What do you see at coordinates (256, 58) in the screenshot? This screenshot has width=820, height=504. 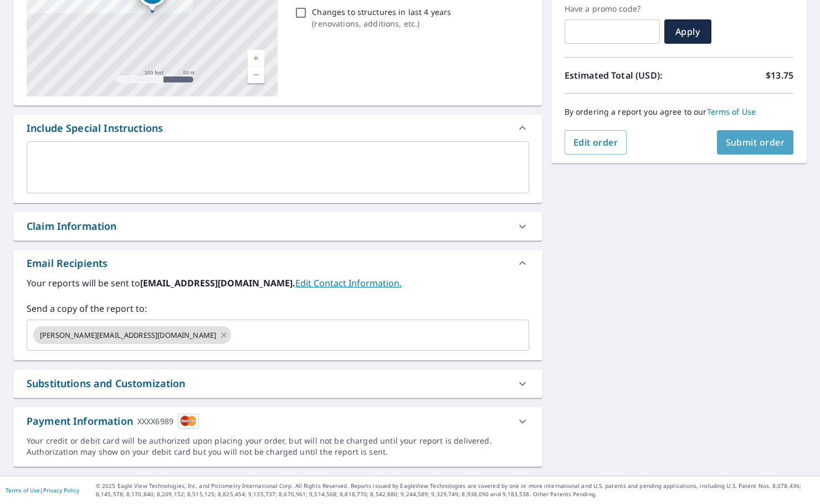 I see `a: Current Level 17, Zoom In` at bounding box center [256, 58].